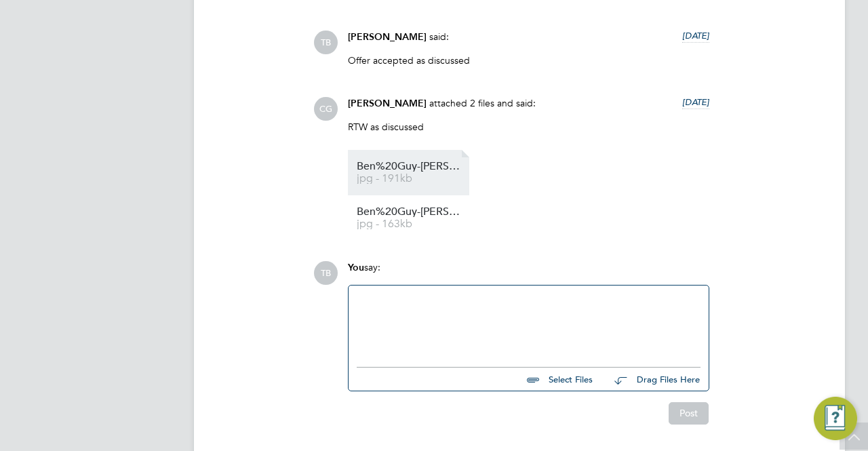 The width and height of the screenshot is (868, 451). Describe the element at coordinates (411, 224) in the screenshot. I see `span: jpg - 163kb` at that location.